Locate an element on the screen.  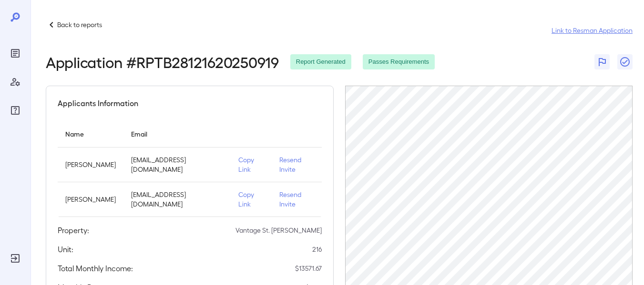
th: Name is located at coordinates (91, 134).